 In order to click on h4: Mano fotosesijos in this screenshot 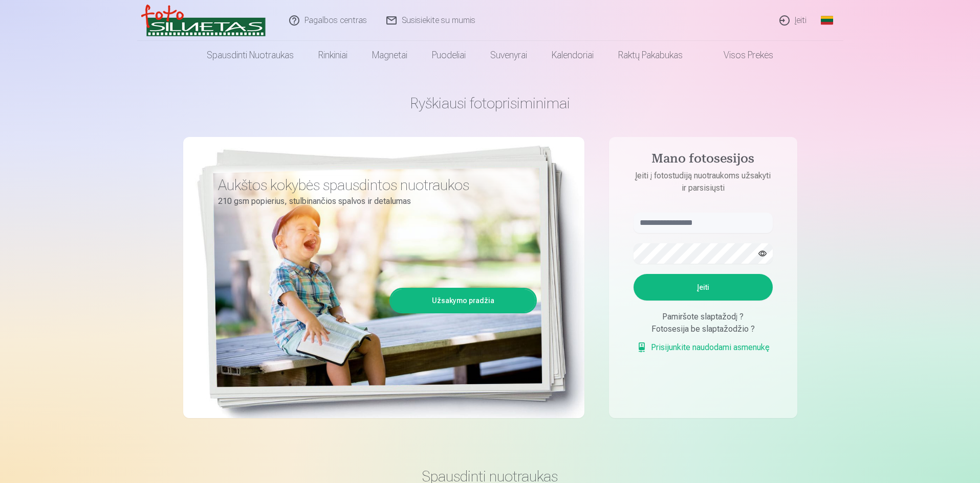, I will do `click(703, 160)`.